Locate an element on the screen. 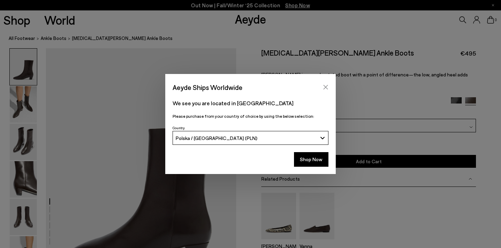 This screenshot has width=501, height=248. span: Aeyde Ships Worldwide is located at coordinates (207, 87).